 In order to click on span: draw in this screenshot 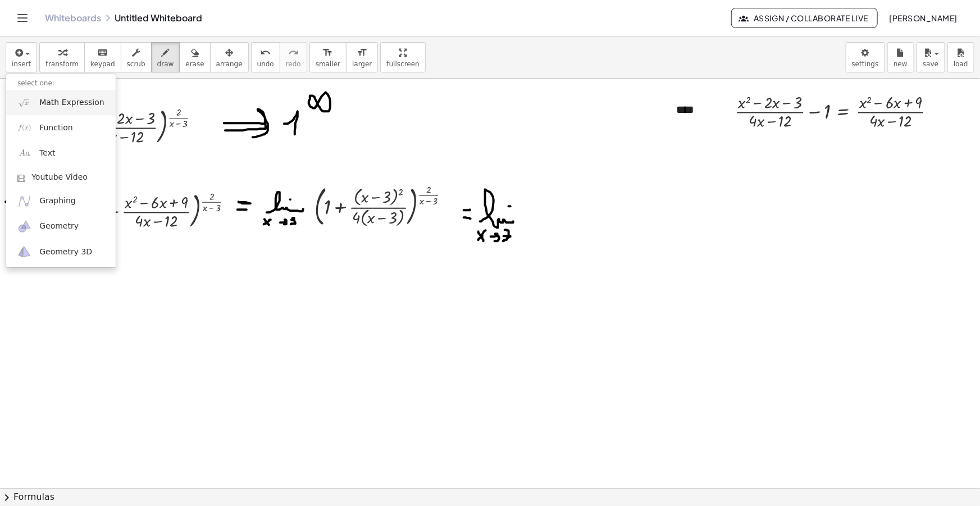, I will do `click(166, 64)`.